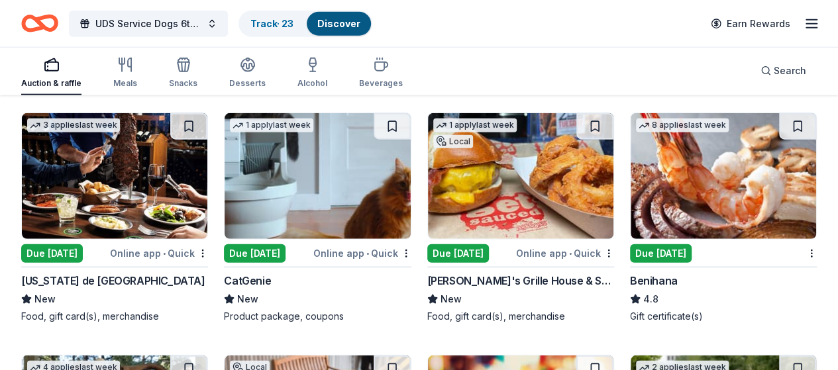  Describe the element at coordinates (651, 300) in the screenshot. I see `span: 4.8` at that location.